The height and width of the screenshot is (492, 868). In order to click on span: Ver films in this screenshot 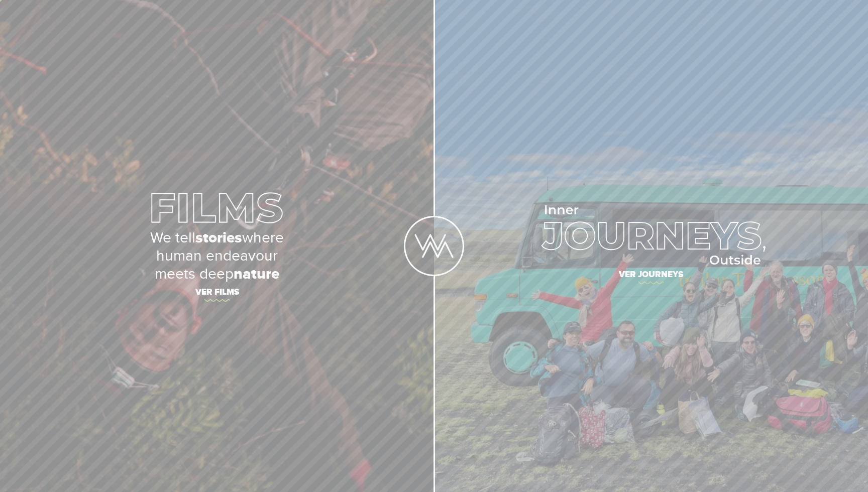, I will do `click(217, 294)`.